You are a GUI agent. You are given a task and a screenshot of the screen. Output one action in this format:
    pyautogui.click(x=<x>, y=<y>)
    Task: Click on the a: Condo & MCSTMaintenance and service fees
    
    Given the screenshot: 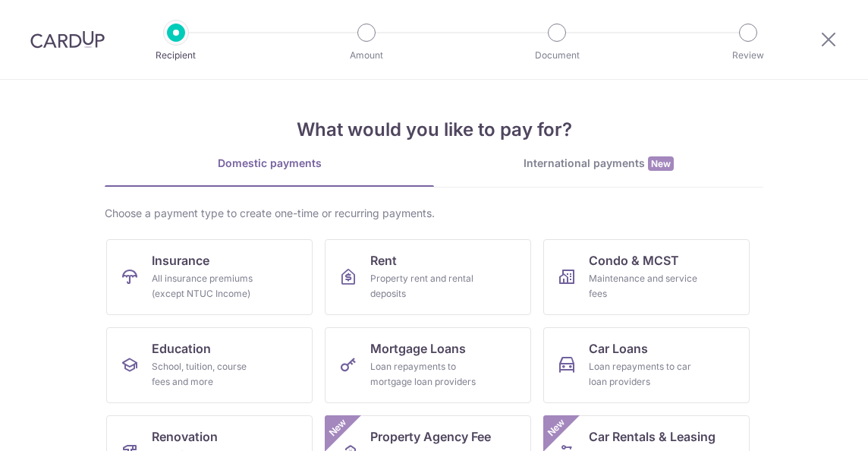 What is the action you would take?
    pyautogui.click(x=646, y=277)
    